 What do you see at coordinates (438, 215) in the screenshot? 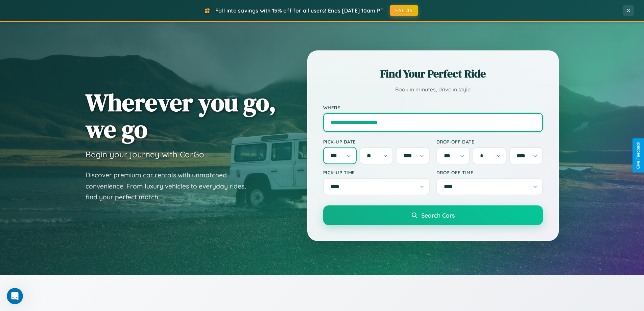
I see `span: Search Cars` at bounding box center [438, 215].